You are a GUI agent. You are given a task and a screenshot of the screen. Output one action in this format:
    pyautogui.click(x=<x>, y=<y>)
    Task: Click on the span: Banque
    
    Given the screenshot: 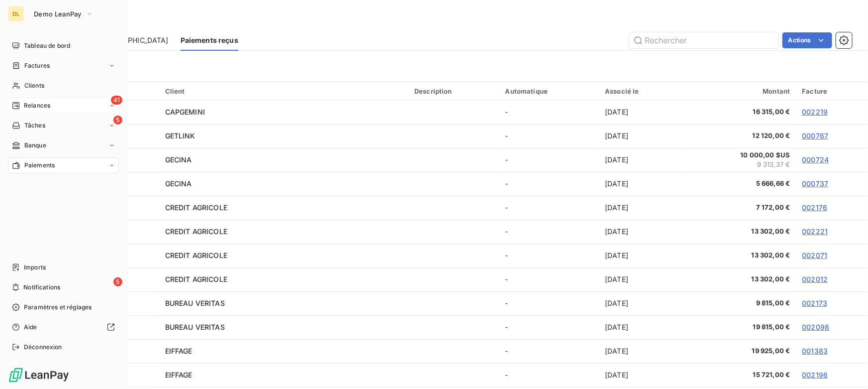 What is the action you would take?
    pyautogui.click(x=36, y=145)
    